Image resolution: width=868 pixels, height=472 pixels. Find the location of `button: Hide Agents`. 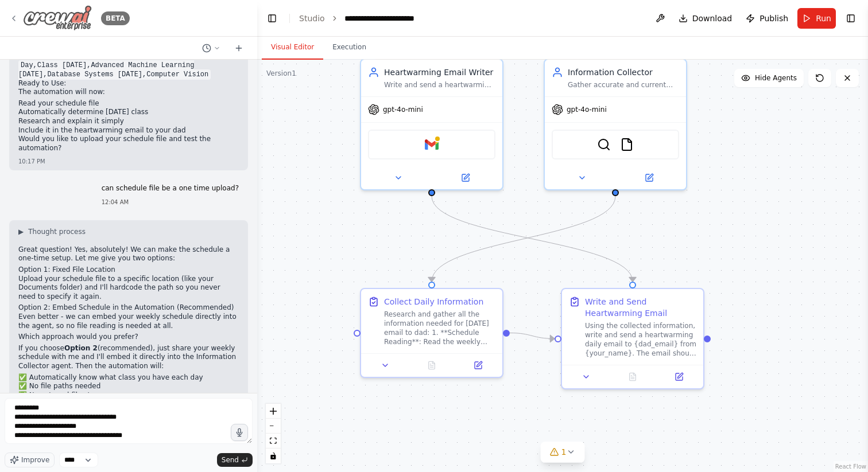

button: Hide Agents is located at coordinates (769, 78).